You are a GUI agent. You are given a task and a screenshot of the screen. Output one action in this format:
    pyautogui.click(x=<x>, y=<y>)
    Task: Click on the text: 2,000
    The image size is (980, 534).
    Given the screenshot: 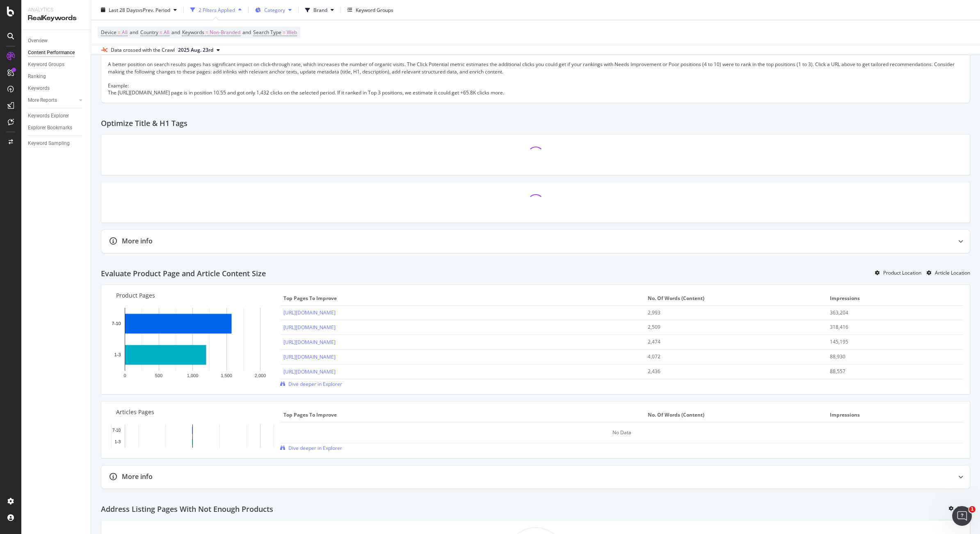 What is the action you would take?
    pyautogui.click(x=260, y=376)
    